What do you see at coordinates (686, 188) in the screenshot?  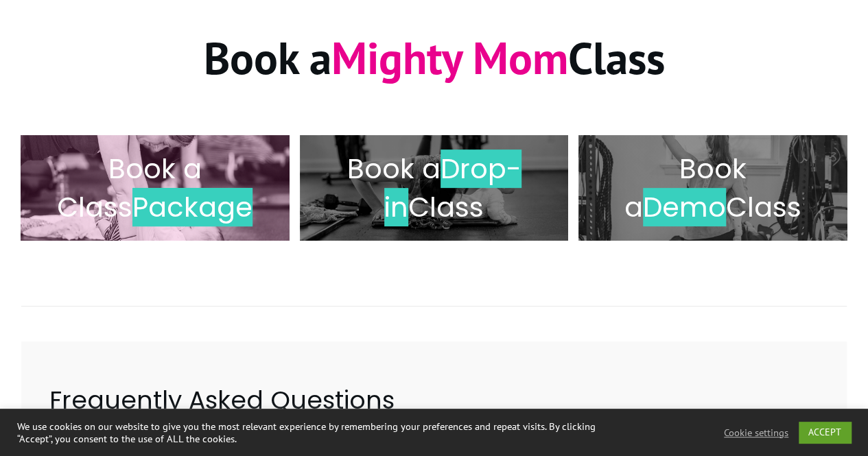 I see `span: Book a` at bounding box center [686, 188].